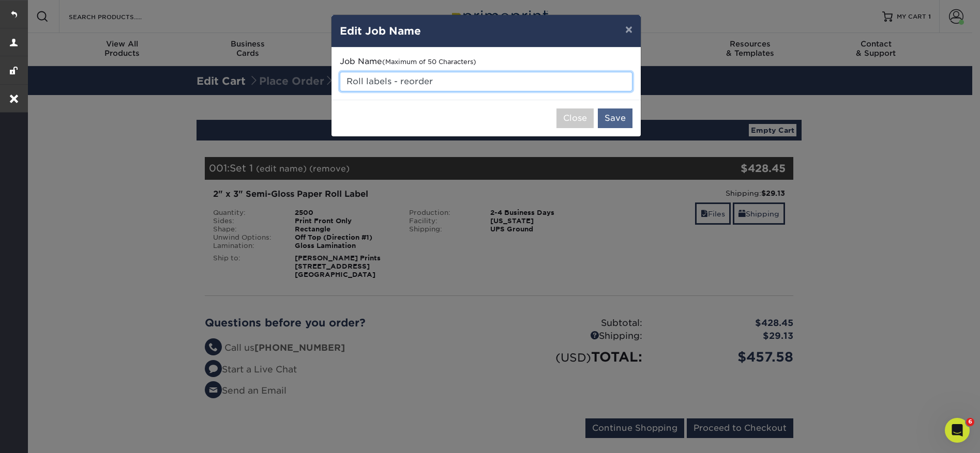  Describe the element at coordinates (486, 82) in the screenshot. I see `input: Descriptive Name` at that location.